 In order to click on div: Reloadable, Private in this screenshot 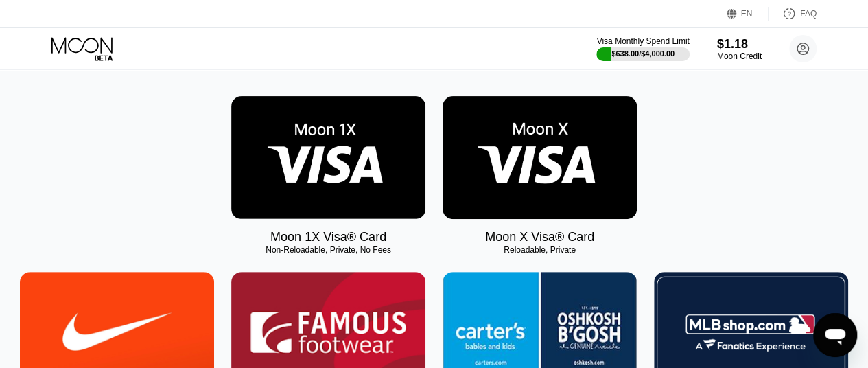, I will do `click(540, 250)`.